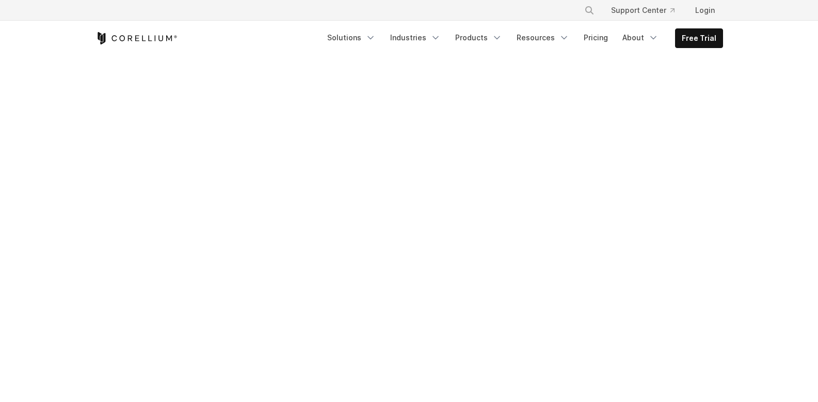  What do you see at coordinates (136, 38) in the screenshot?
I see `a: Corellium Home` at bounding box center [136, 38].